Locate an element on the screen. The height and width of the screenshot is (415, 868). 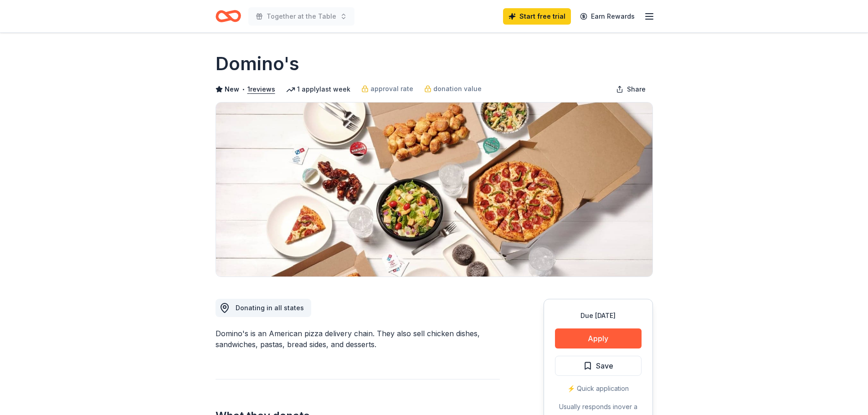
a: Earn Rewards is located at coordinates (607, 17).